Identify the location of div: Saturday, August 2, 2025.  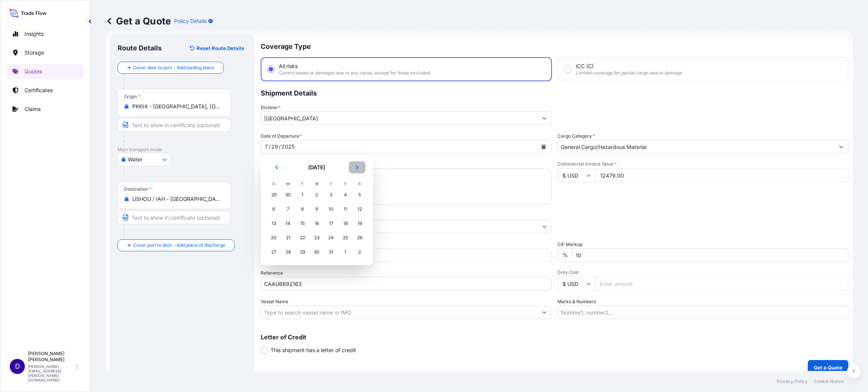
(360, 252).